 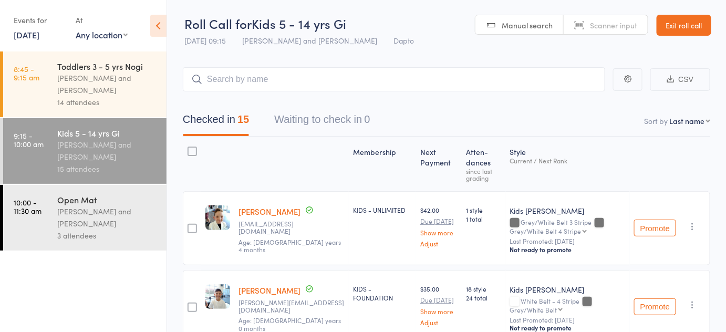 I want to click on div: Grey/White Belt 4 Stripe, so click(x=546, y=231).